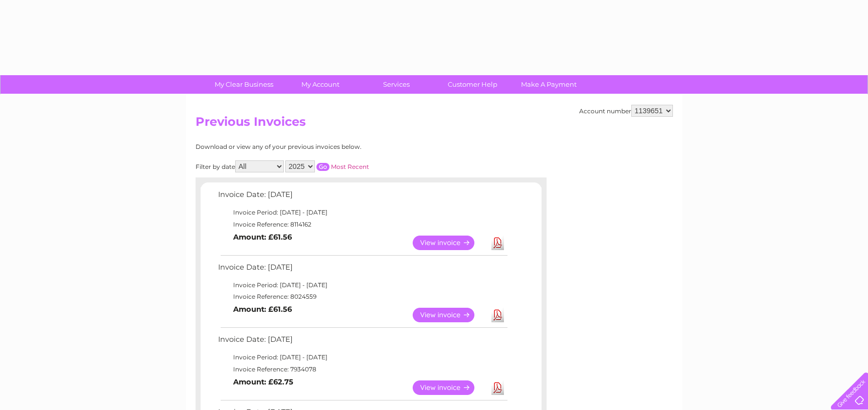 The width and height of the screenshot is (868, 410). What do you see at coordinates (327, 147) in the screenshot?
I see `div: Download or view any of your previous invoices below.` at bounding box center [327, 147].